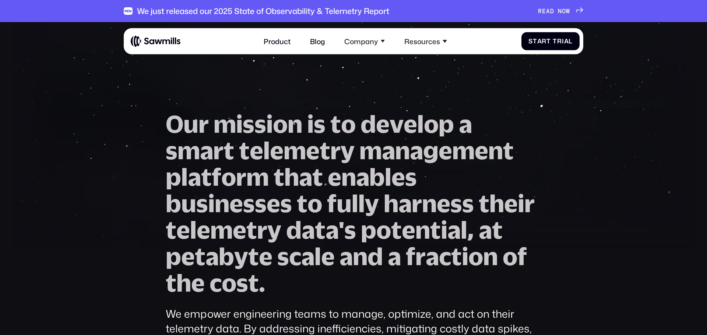  Describe the element at coordinates (344, 203) in the screenshot. I see `span: u` at that location.